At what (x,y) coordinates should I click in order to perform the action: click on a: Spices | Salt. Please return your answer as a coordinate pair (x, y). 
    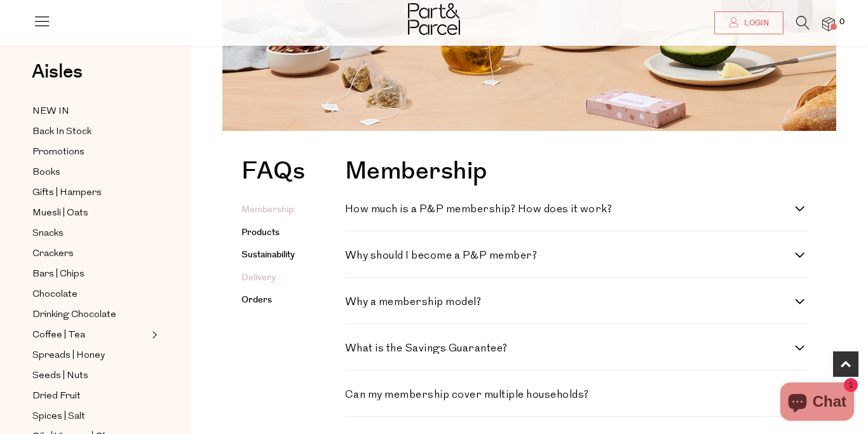
    Looking at the image, I should click on (90, 416).